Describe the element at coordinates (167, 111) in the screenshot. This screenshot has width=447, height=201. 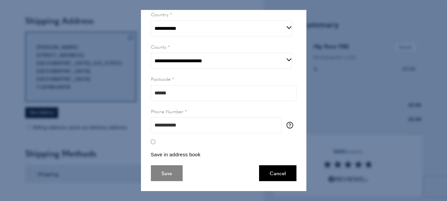
I see `span: Phone Number` at that location.